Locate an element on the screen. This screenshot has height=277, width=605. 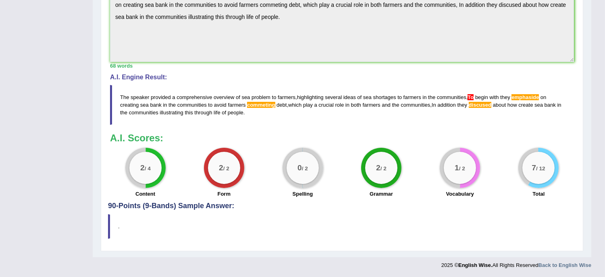
small: / 4 is located at coordinates (147, 168).